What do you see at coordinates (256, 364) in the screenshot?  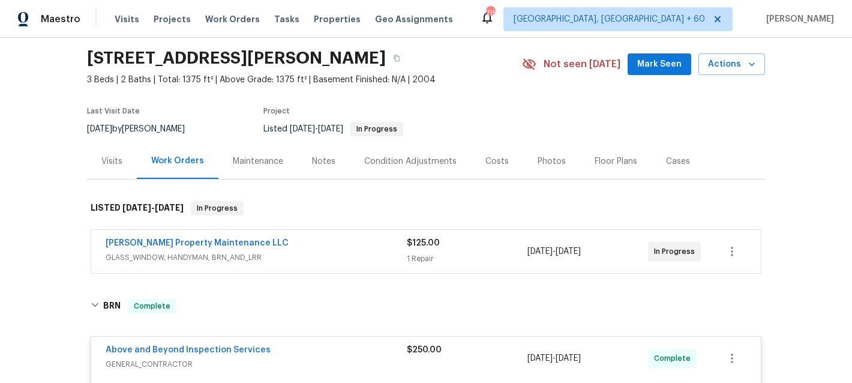 I see `span: GENERAL_CONTRACTOR` at bounding box center [256, 364].